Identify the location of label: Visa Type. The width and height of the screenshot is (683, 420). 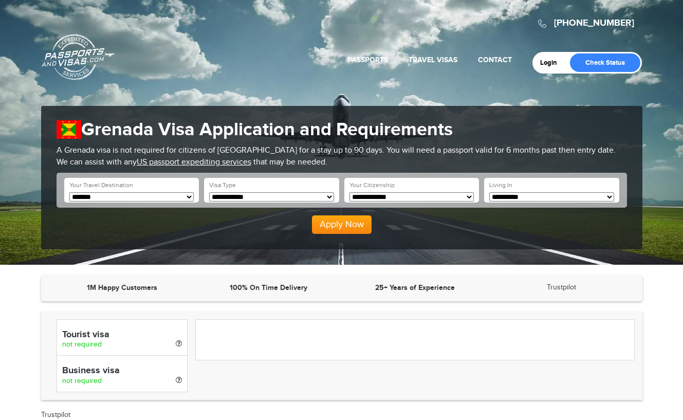
(222, 185).